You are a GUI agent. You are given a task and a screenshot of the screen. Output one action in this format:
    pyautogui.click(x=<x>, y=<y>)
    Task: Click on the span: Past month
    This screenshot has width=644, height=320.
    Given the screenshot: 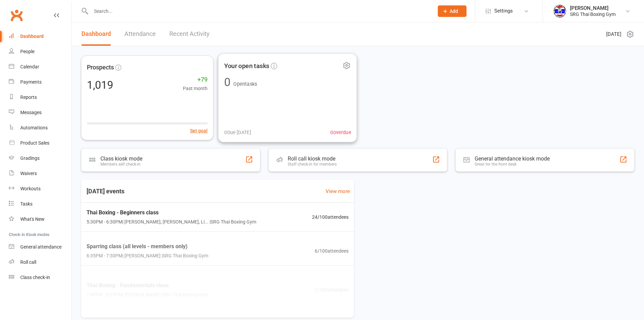 What is the action you would take?
    pyautogui.click(x=195, y=89)
    